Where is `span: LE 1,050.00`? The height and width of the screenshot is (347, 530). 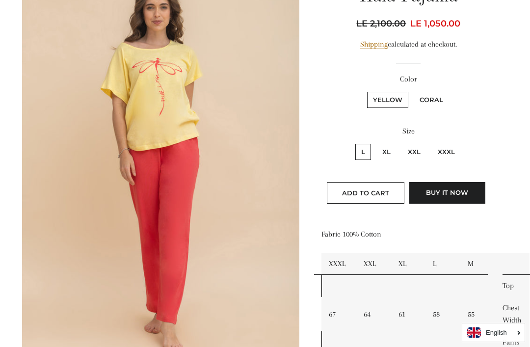
span: LE 1,050.00 is located at coordinates (435, 24).